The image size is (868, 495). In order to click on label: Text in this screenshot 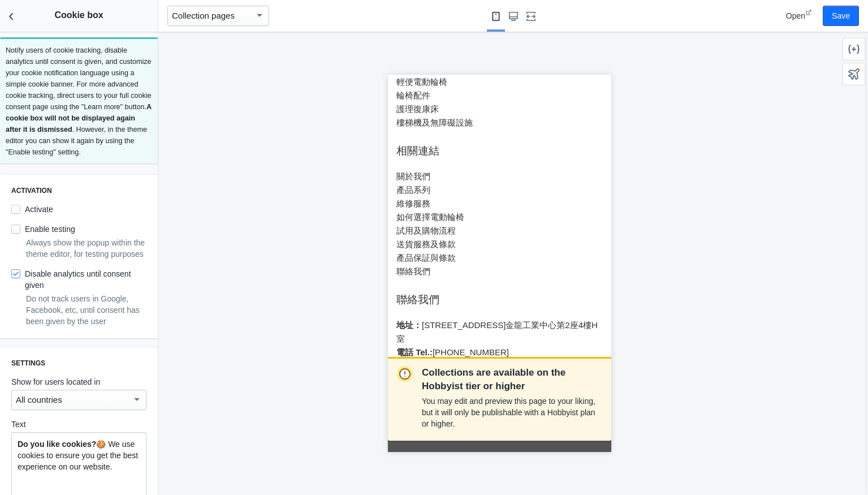, I will do `click(79, 424)`.